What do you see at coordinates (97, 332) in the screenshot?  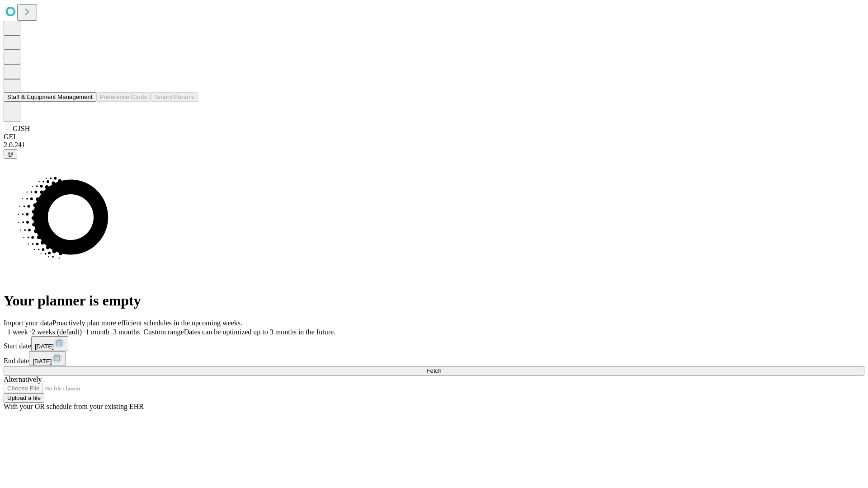 I see `span: 1 month` at bounding box center [97, 332].